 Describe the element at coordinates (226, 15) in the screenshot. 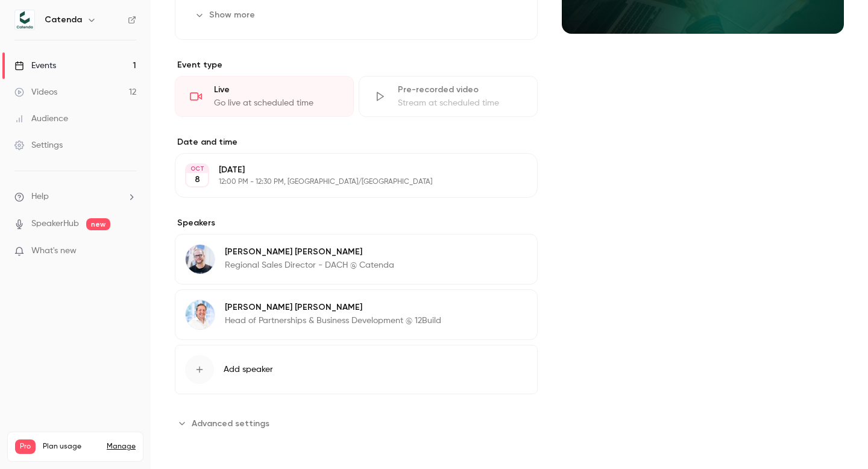

I see `button: Show more` at that location.